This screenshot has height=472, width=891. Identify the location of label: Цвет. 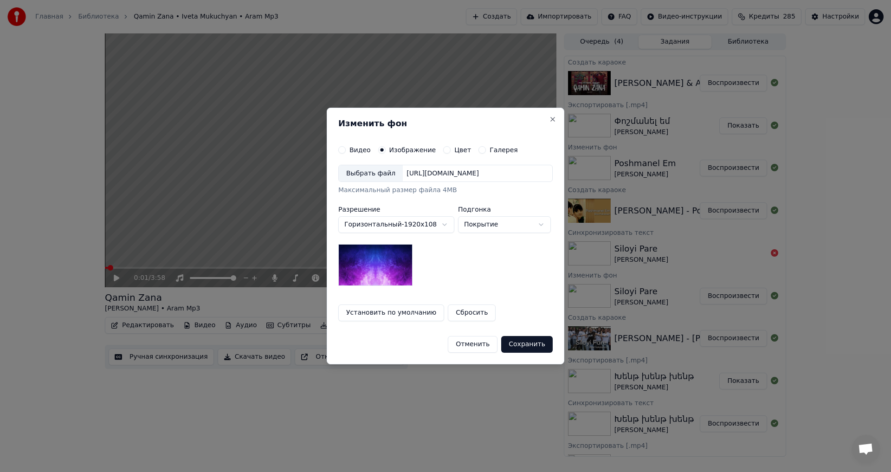
(463, 150).